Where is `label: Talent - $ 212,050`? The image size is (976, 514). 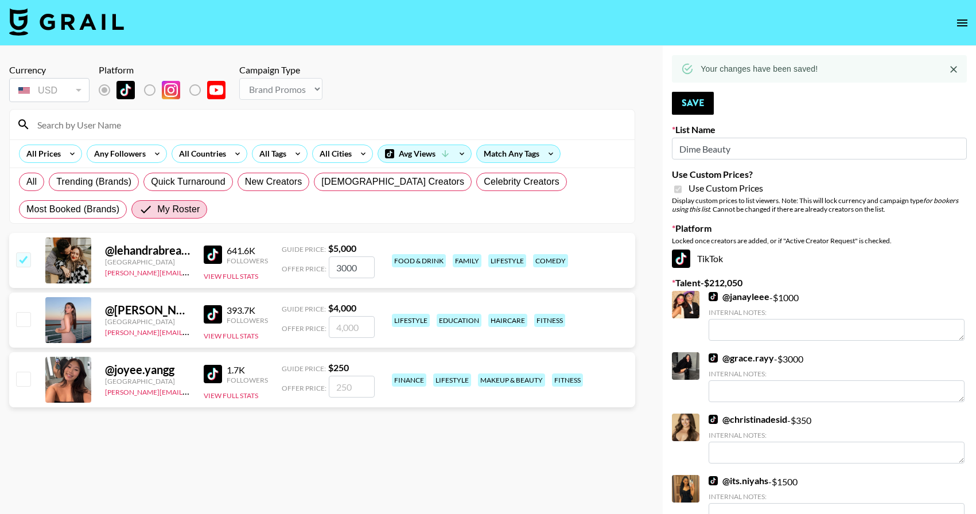
label: Talent - $ 212,050 is located at coordinates (819, 283).